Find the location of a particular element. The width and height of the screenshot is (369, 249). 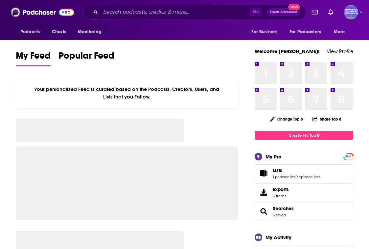

span: New is located at coordinates (294, 7).